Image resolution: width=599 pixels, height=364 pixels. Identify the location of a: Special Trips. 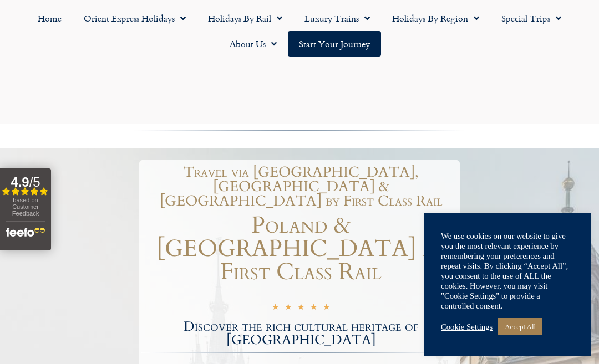
(532, 19).